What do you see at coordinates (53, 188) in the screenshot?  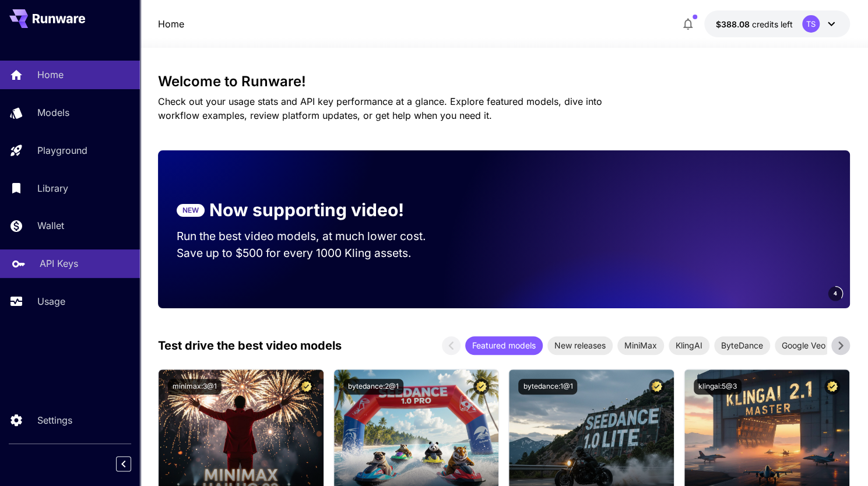 I see `p: Library` at bounding box center [53, 188].